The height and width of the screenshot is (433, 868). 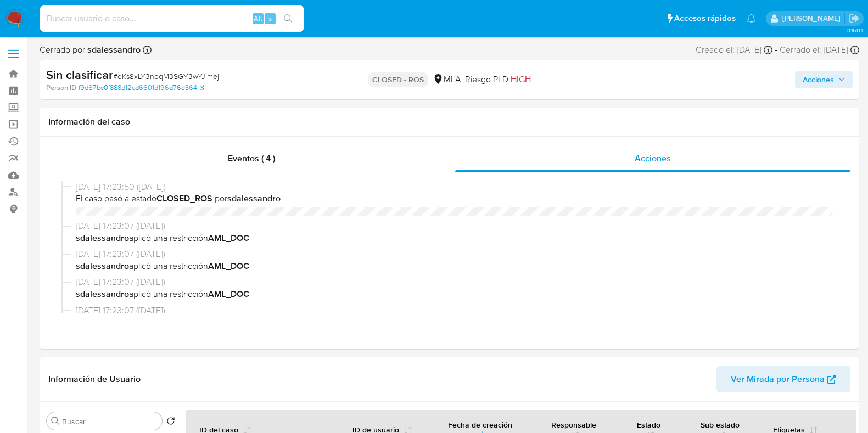 I want to click on span: El caso pasó a estado por, so click(x=454, y=198).